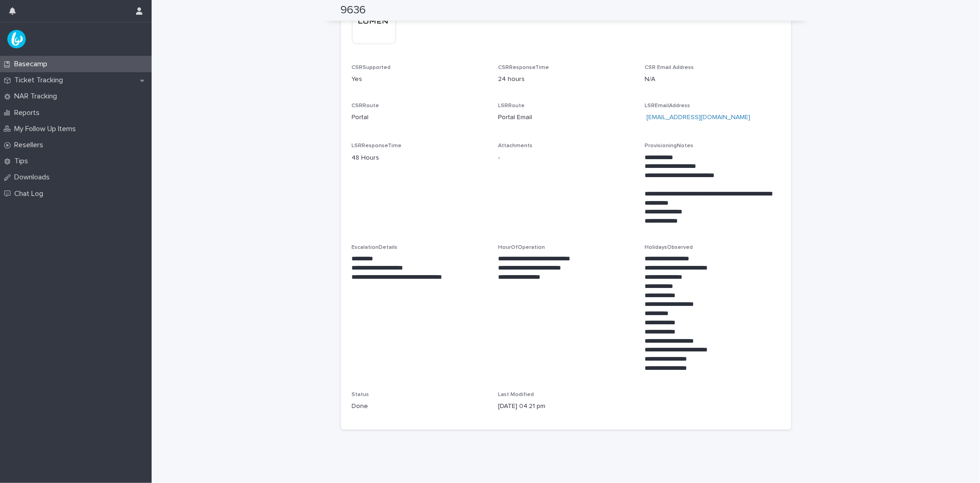  What do you see at coordinates (34, 177) in the screenshot?
I see `p: Downloads` at bounding box center [34, 177].